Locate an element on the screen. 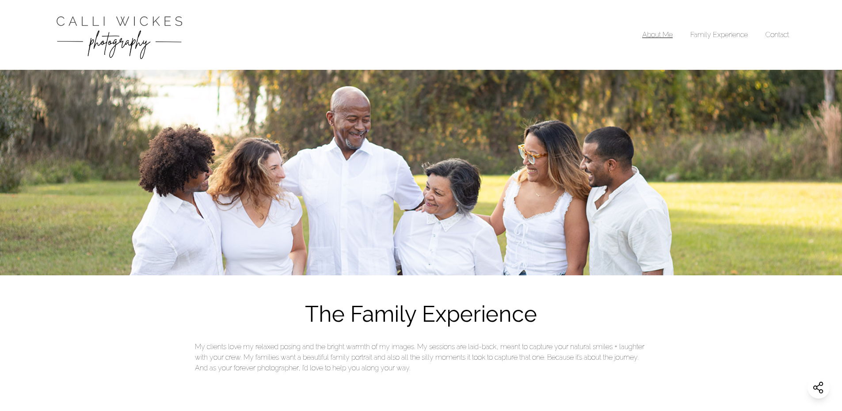 This screenshot has height=411, width=842. a: Calli Wickes Photography Home Page is located at coordinates (119, 35).